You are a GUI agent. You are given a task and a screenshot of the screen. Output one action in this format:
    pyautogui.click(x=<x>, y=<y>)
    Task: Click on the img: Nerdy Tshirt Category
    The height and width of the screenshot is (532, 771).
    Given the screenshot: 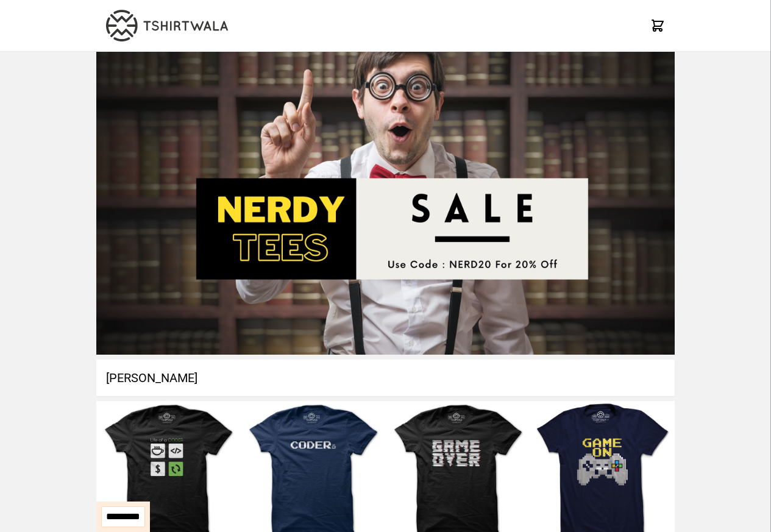 What is the action you would take?
    pyautogui.click(x=386, y=203)
    